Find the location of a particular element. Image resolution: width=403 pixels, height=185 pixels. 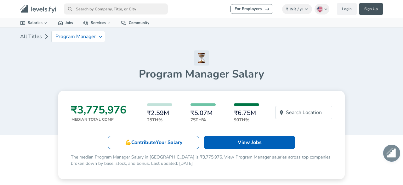

span: INR is located at coordinates (293, 9).